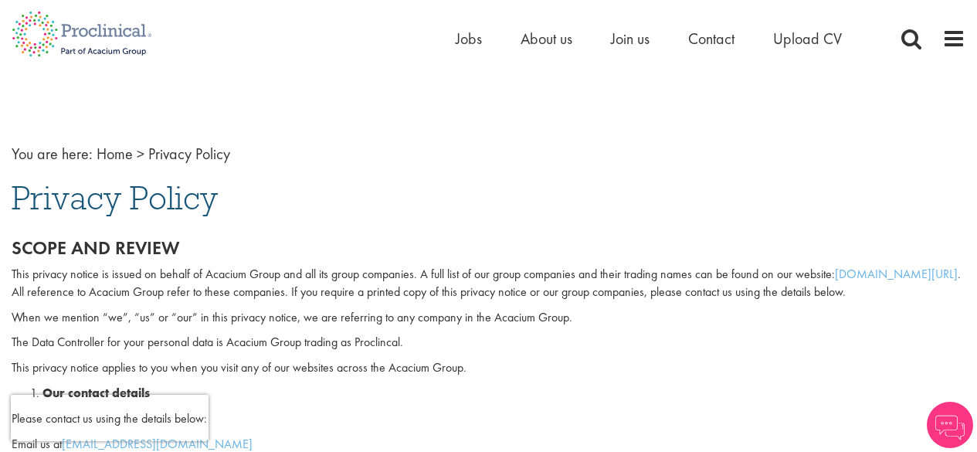 The width and height of the screenshot is (977, 452). Describe the element at coordinates (488, 419) in the screenshot. I see `p: Please contact us using the details below:` at that location.